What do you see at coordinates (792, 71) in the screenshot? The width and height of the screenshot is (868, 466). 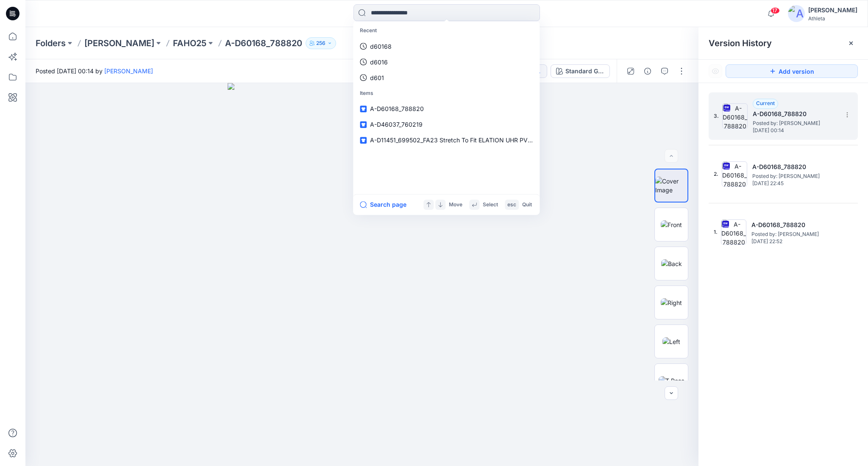 I see `button: Add version` at bounding box center [792, 71].